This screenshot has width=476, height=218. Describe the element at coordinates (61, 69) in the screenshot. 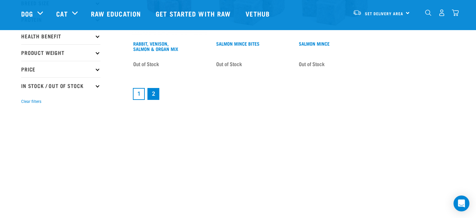

I see `p: Price` at that location.